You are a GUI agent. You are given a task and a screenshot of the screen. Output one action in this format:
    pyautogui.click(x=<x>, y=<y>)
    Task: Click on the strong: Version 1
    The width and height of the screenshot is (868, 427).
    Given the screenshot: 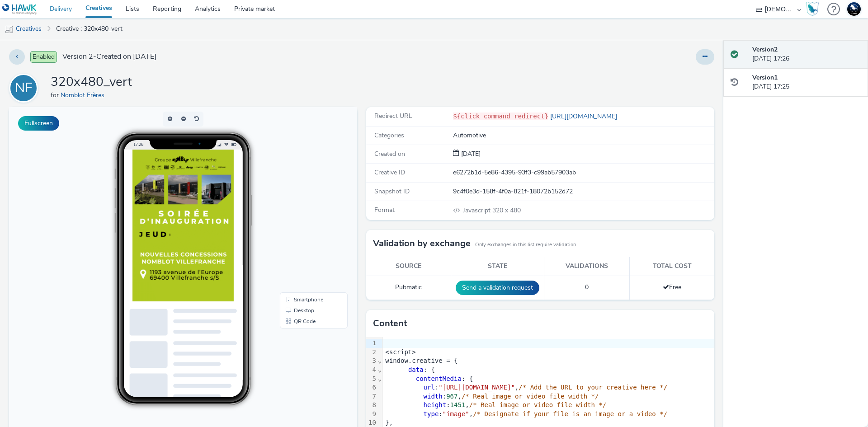 What is the action you would take?
    pyautogui.click(x=765, y=77)
    